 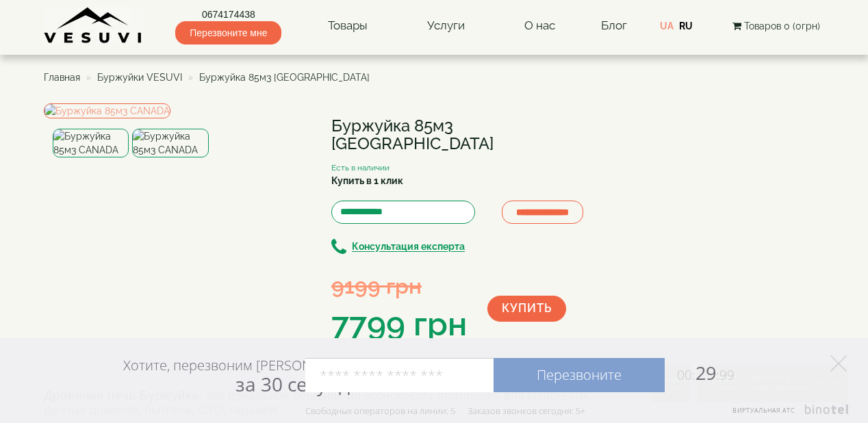 I want to click on div: 9199 грн, so click(x=399, y=285).